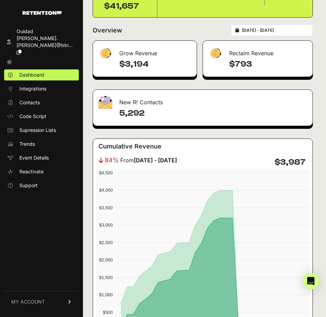  I want to click on text: $1,000, so click(106, 295).